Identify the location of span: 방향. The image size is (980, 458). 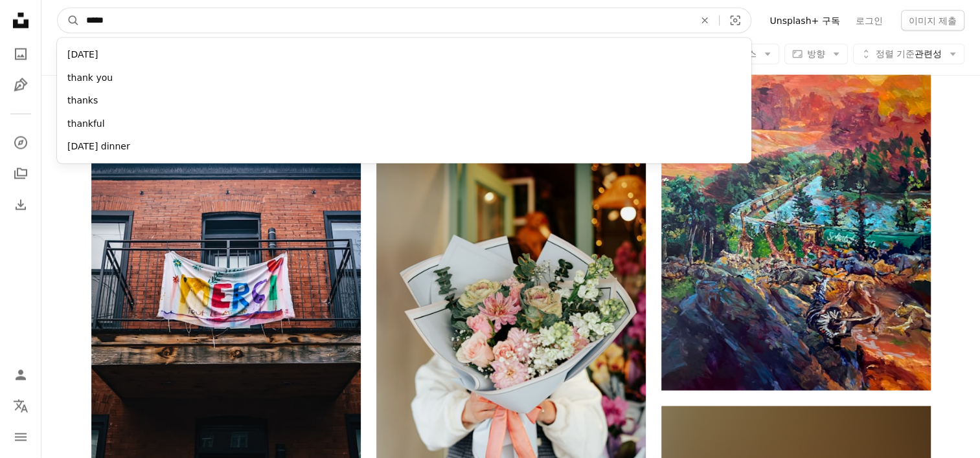
(816, 54).